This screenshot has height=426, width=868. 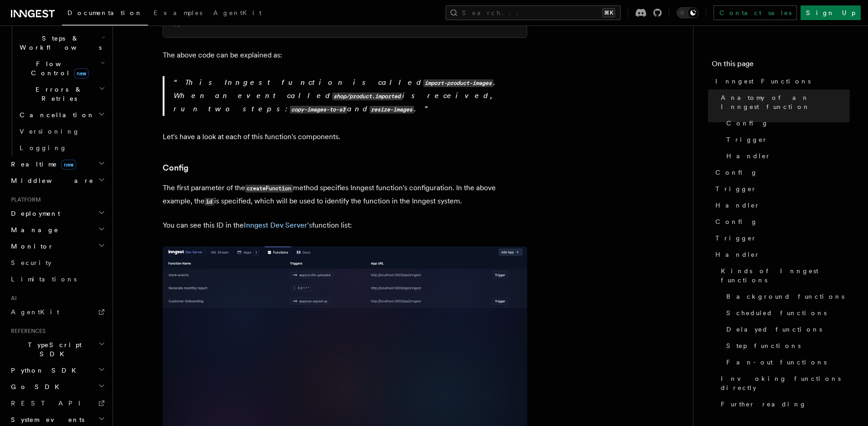 What do you see at coordinates (61, 147) in the screenshot?
I see `a: Logging` at bounding box center [61, 147].